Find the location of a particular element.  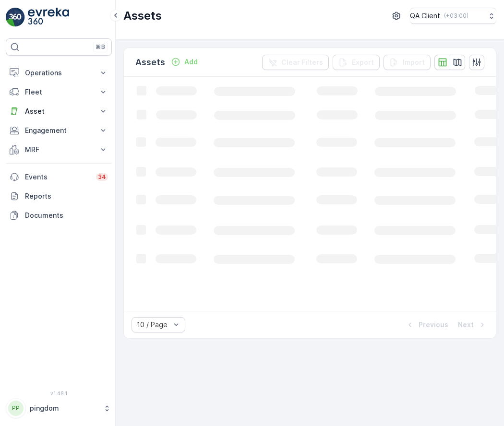

img: logo is located at coordinates (15, 17).